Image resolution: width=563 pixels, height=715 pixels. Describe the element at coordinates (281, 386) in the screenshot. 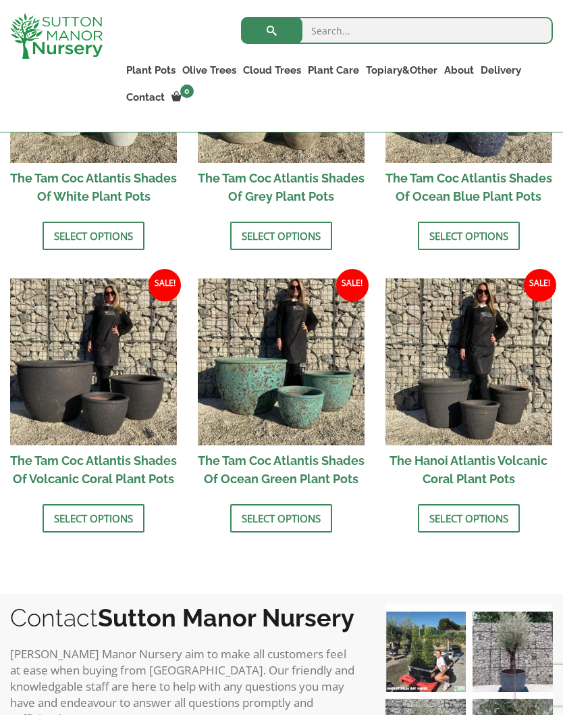

I see `a: Sale! The Tam Coc Atlantis Shades Of Ocean Green Plant Pots` at that location.